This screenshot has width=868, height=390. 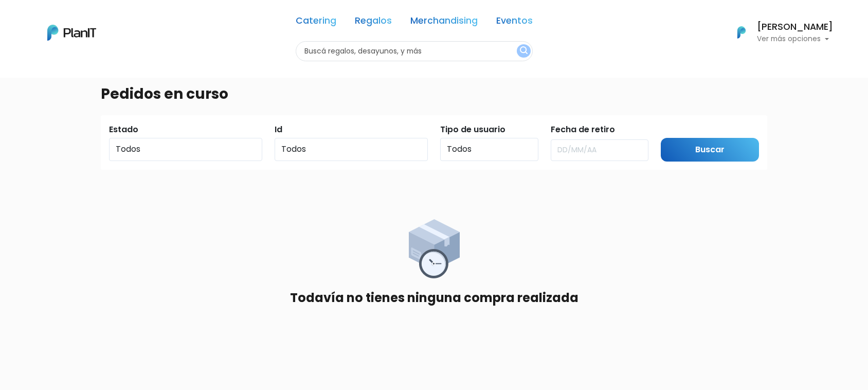 What do you see at coordinates (373, 23) in the screenshot?
I see `a: Regalos` at bounding box center [373, 23].